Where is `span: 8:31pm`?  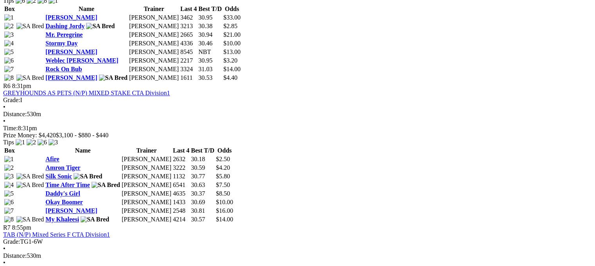 span: 8:31pm is located at coordinates (22, 86).